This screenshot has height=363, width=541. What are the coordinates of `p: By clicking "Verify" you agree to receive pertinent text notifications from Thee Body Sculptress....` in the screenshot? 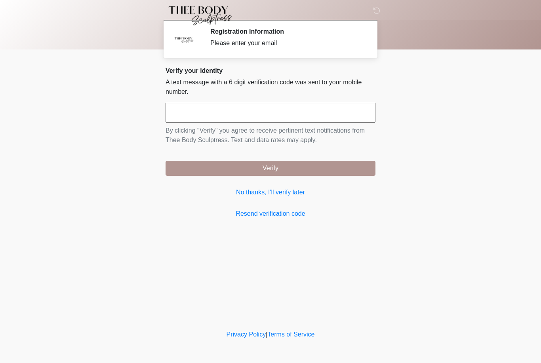 It's located at (271, 136).